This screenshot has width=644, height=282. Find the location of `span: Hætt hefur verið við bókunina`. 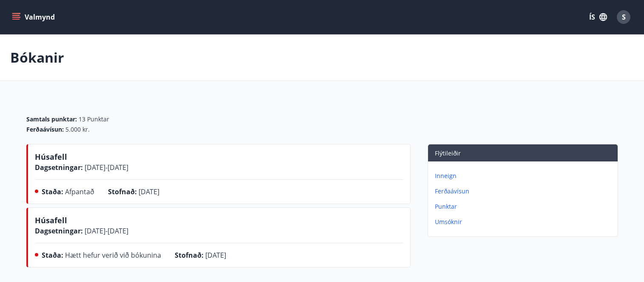

span: Hætt hefur verið við bókunina is located at coordinates (113, 255).